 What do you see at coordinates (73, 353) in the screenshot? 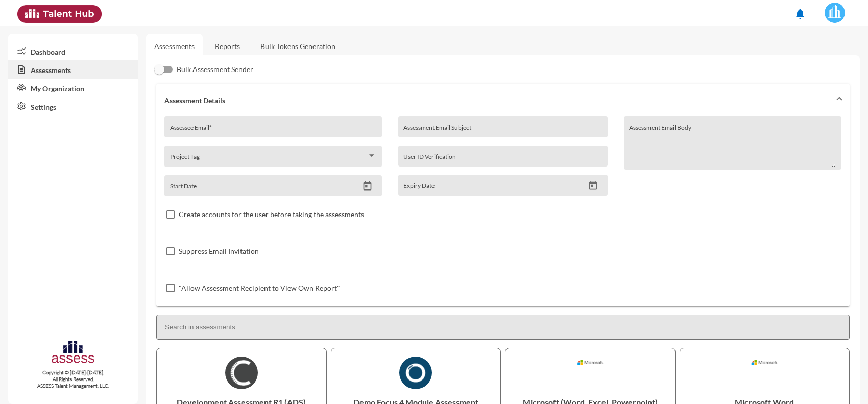
I see `img: assesscompany-logo.png` at bounding box center [73, 353].